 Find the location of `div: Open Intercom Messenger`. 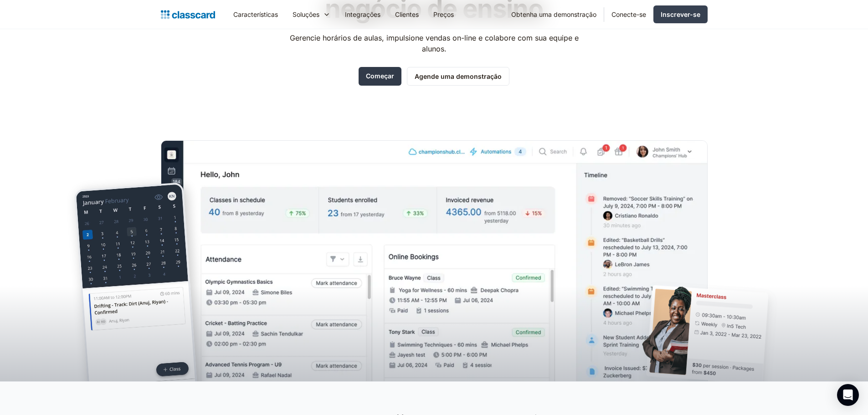

div: Open Intercom Messenger is located at coordinates (848, 395).